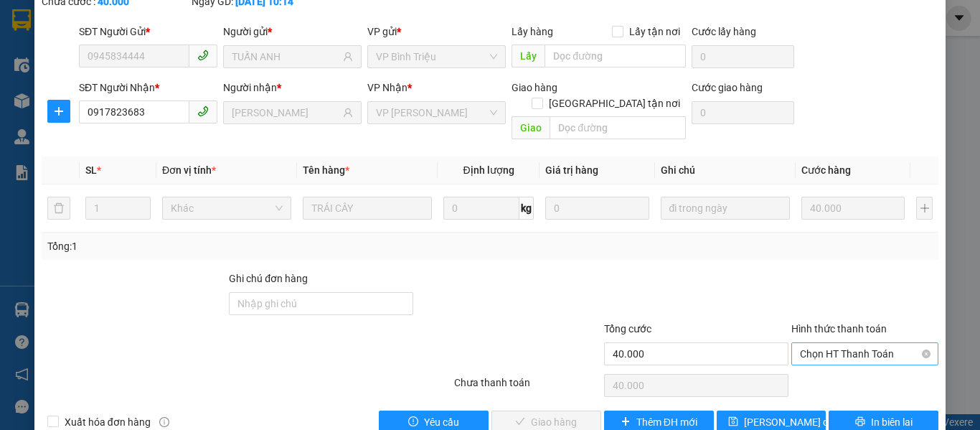 This screenshot has height=430, width=980. Describe the element at coordinates (724, 32) in the screenshot. I see `label: Cước lấy hàng` at that location.